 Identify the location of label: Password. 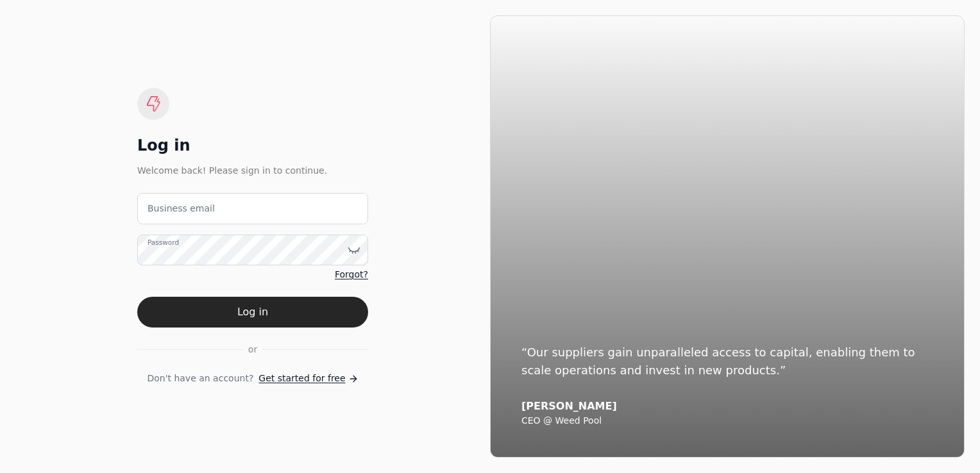
(163, 243).